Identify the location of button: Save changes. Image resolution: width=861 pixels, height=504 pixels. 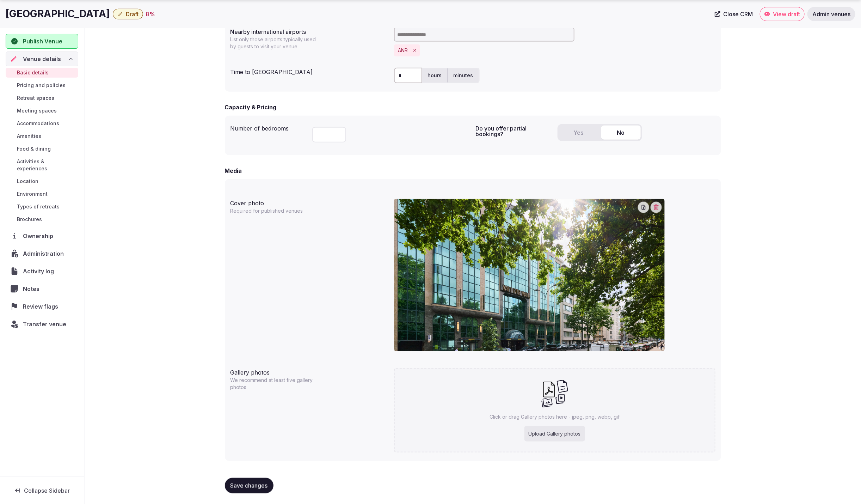
(250, 485).